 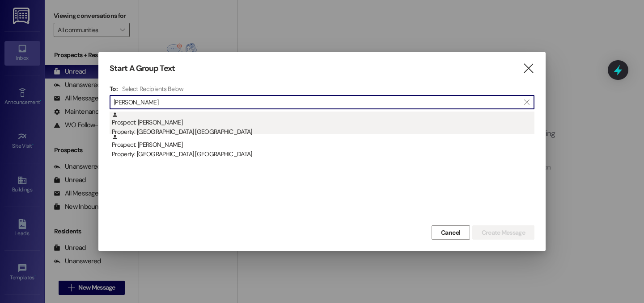 I want to click on input: Search for any contact or apartment, so click(x=316, y=103).